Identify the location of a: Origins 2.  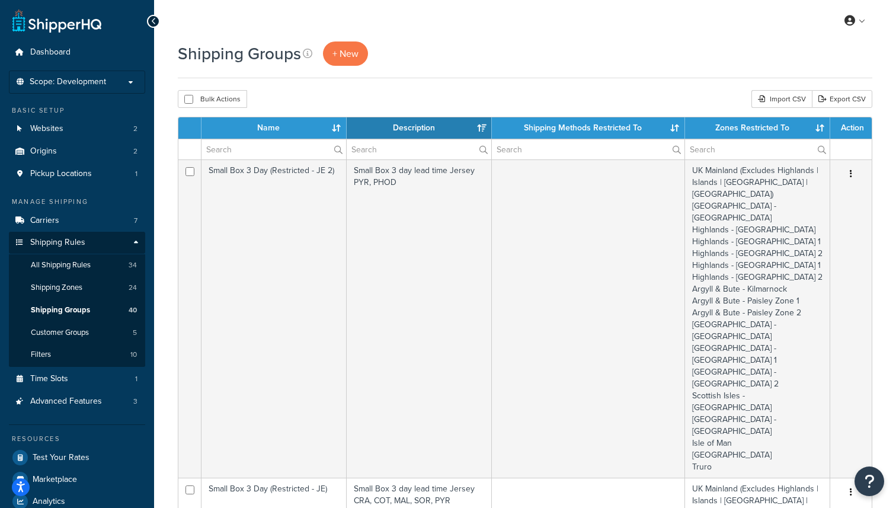
(77, 151).